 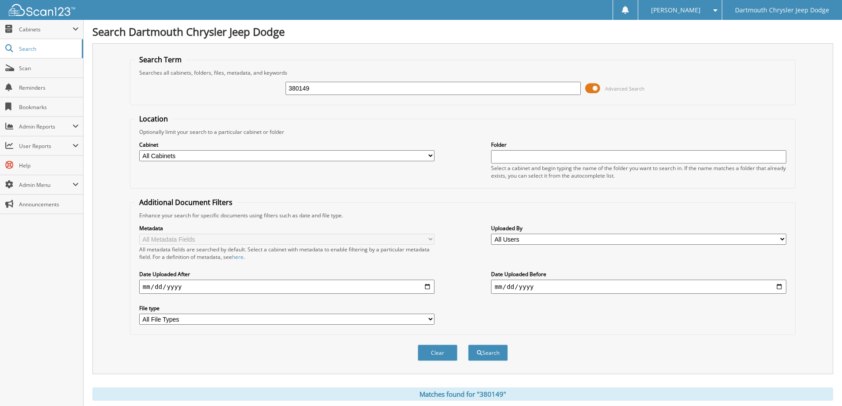 What do you see at coordinates (160, 60) in the screenshot?
I see `legend: Search Term` at bounding box center [160, 60].